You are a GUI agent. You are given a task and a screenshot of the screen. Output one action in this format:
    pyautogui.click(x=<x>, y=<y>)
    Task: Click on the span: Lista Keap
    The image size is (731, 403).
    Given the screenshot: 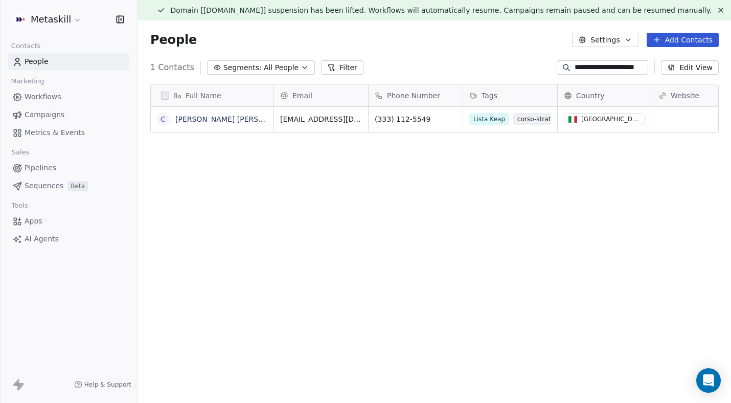 What is the action you would take?
    pyautogui.click(x=489, y=119)
    